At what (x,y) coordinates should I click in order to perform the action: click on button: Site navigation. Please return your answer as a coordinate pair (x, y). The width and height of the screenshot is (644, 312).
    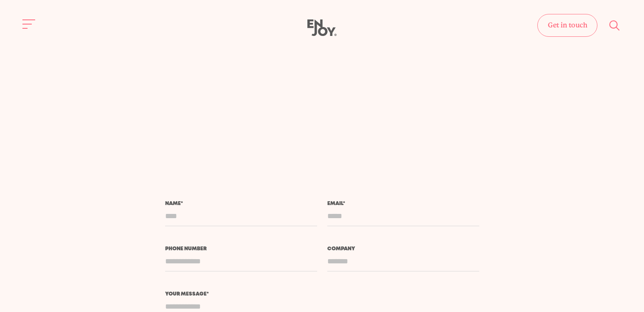
    Looking at the image, I should click on (29, 24).